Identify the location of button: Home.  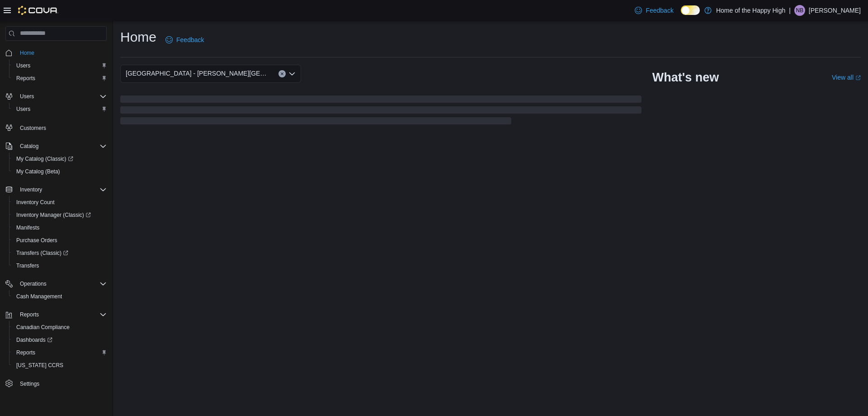
(56, 52).